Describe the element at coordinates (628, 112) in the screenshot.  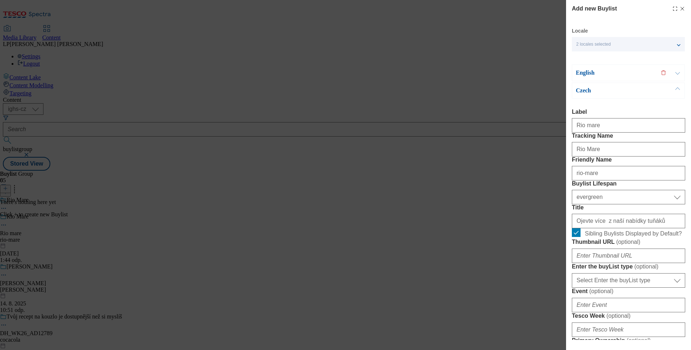
I see `label: Label` at that location.